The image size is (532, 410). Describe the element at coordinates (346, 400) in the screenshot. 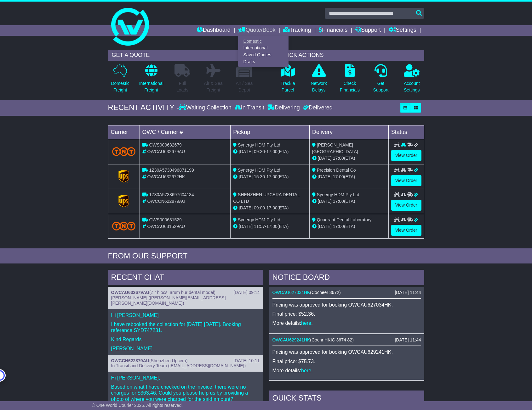

I see `div: Quick Stats` at that location.